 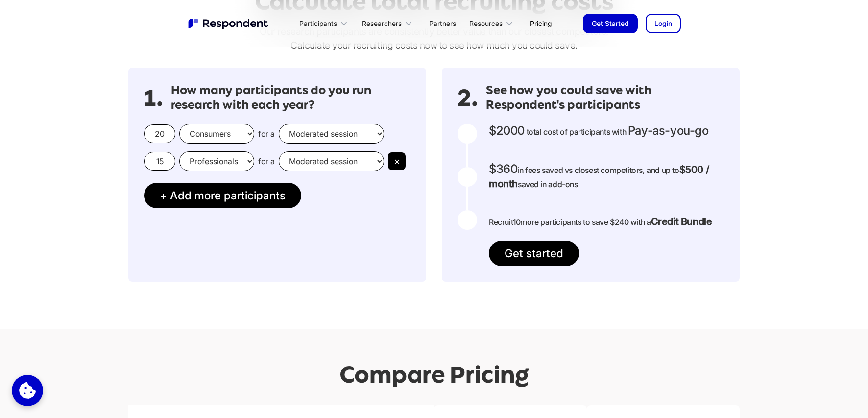 What do you see at coordinates (610, 23) in the screenshot?
I see `a: Get Started` at bounding box center [610, 23].